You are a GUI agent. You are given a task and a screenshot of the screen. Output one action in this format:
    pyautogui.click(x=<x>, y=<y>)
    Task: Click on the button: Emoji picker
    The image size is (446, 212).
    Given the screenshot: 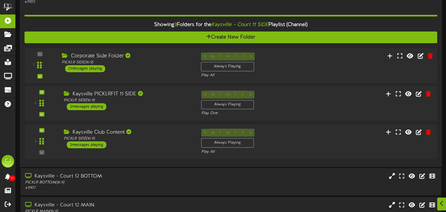 What is the action you would take?
    pyautogui.click(x=22, y=187)
    